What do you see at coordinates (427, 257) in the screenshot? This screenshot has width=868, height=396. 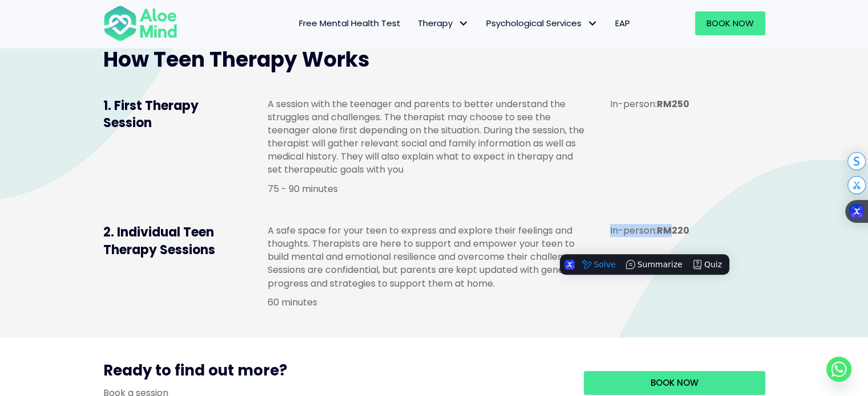 I see `p: A safe space for your teen to express and explore their feelings and thoughts. Therapists are her...` at bounding box center [427, 257].